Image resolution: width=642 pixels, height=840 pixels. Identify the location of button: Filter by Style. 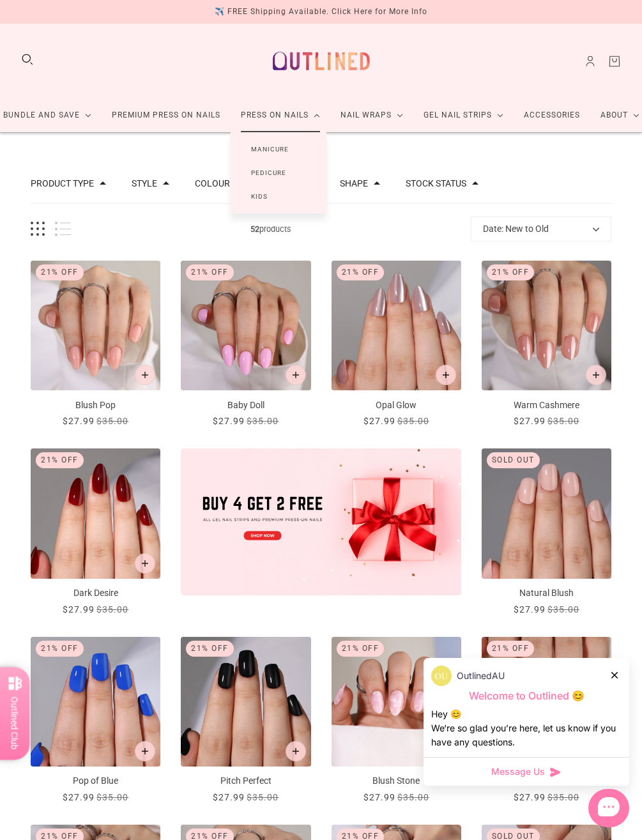
(144, 183).